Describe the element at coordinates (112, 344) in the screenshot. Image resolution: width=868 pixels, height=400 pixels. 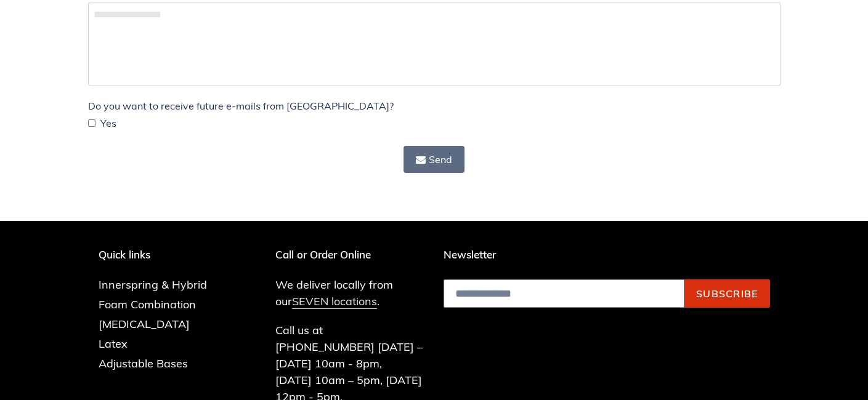
I see `a: Latex` at that location.